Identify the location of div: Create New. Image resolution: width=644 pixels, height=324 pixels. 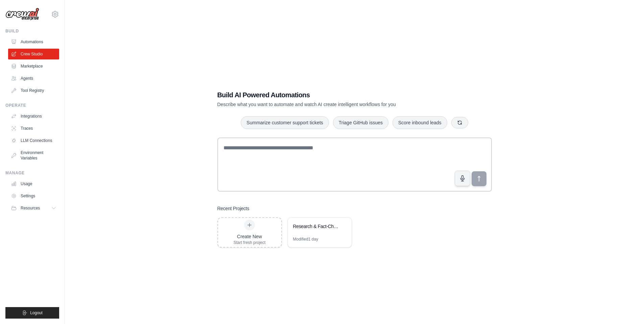
(250, 237).